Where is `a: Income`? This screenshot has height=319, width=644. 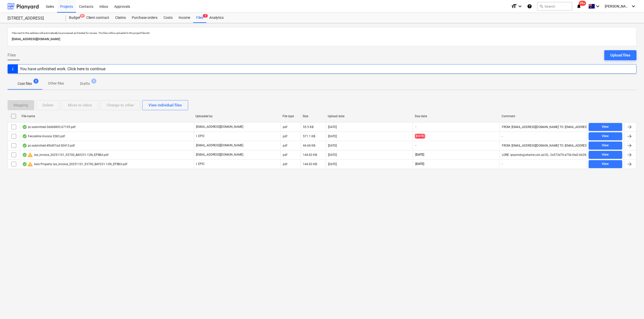 a: Income is located at coordinates (184, 18).